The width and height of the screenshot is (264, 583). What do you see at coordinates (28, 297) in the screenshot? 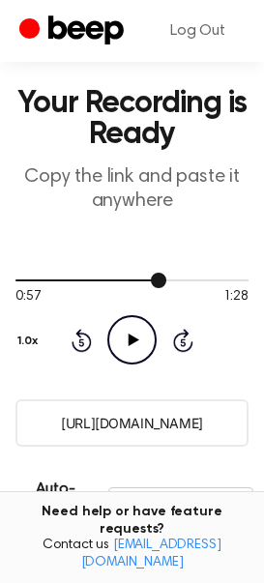
I see `span: 0:57` at bounding box center [28, 297].